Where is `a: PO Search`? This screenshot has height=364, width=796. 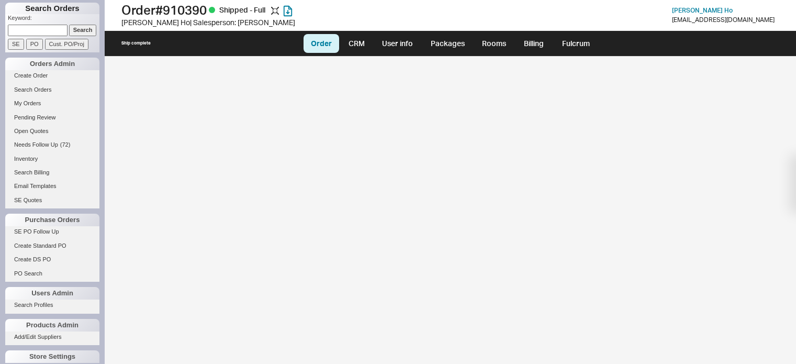 a: PO Search is located at coordinates (52, 273).